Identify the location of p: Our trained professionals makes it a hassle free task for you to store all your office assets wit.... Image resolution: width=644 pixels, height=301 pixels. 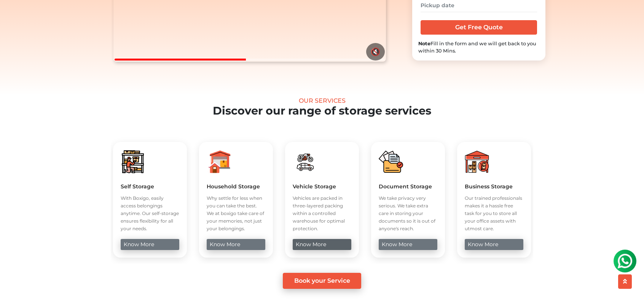
(494, 213).